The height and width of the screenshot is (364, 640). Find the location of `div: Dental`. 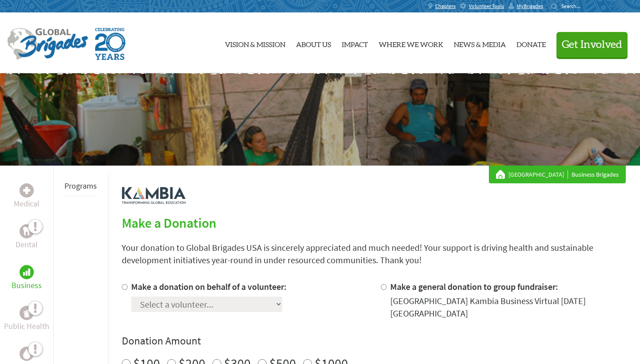

div: Dental is located at coordinates (27, 231).